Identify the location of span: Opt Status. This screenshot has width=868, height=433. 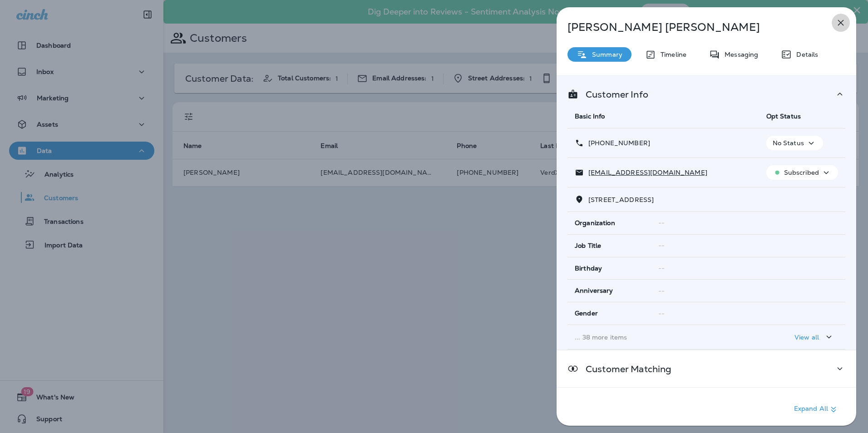
(783, 116).